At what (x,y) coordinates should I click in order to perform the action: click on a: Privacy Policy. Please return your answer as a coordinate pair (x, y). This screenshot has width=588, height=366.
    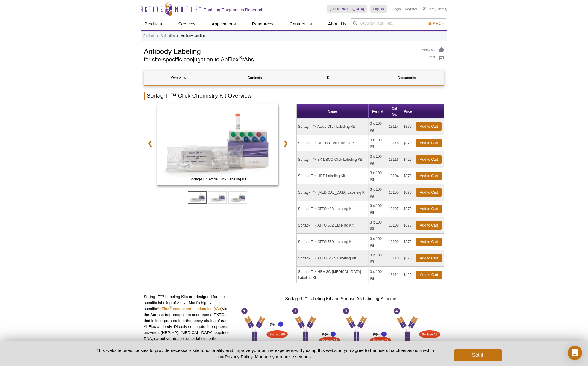
    Looking at the image, I should click on (238, 356).